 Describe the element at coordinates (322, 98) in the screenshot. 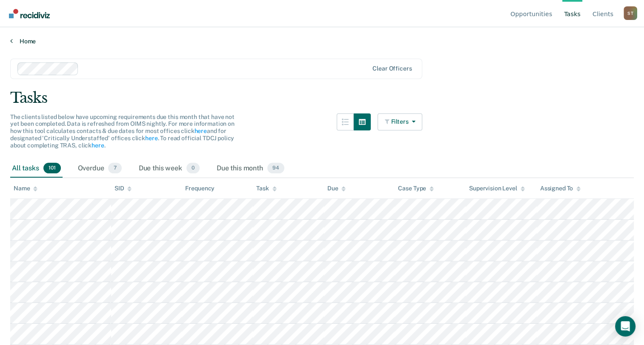

I see `div: Tasks` at that location.